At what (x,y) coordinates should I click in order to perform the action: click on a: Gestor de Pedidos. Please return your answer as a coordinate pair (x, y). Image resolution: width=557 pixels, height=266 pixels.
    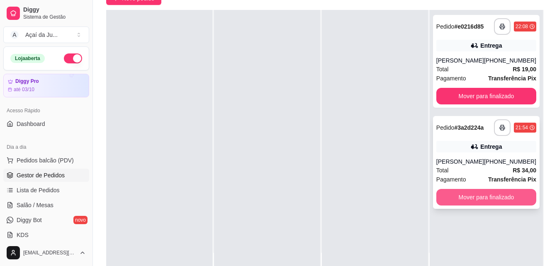
    Looking at the image, I should click on (46, 175).